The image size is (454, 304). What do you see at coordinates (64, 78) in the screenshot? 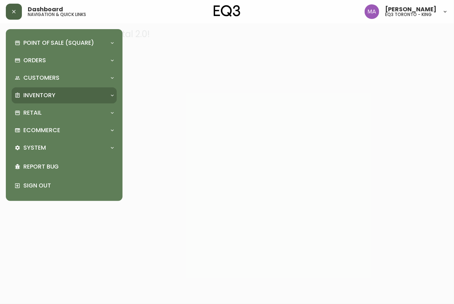
I see `div: Customers` at bounding box center [64, 78].